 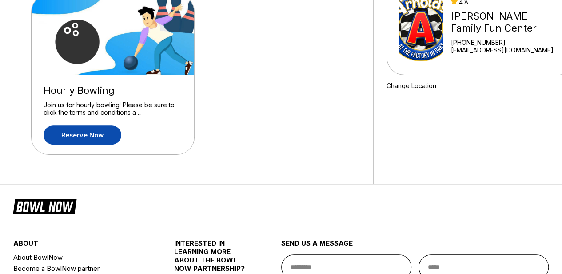 What do you see at coordinates (113, 90) in the screenshot?
I see `div: Hourly Bowling` at bounding box center [113, 90].